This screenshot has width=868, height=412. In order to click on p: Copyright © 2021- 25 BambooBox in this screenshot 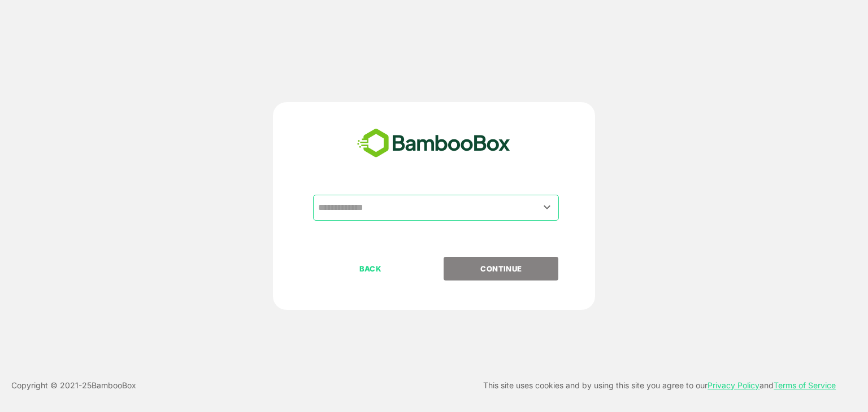, I will do `click(73, 386)`.